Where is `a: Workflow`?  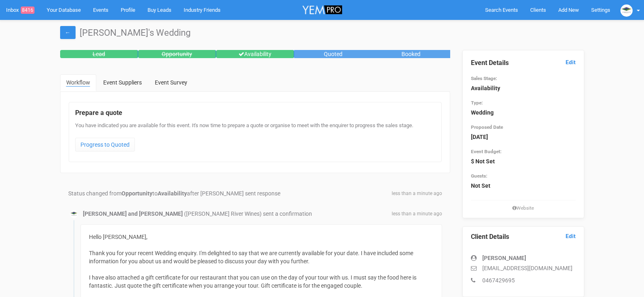 a: Workflow is located at coordinates (78, 83).